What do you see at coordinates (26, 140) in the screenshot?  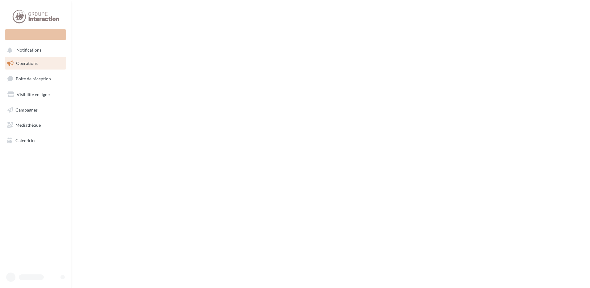 I see `span: Calendrier` at bounding box center [26, 140].